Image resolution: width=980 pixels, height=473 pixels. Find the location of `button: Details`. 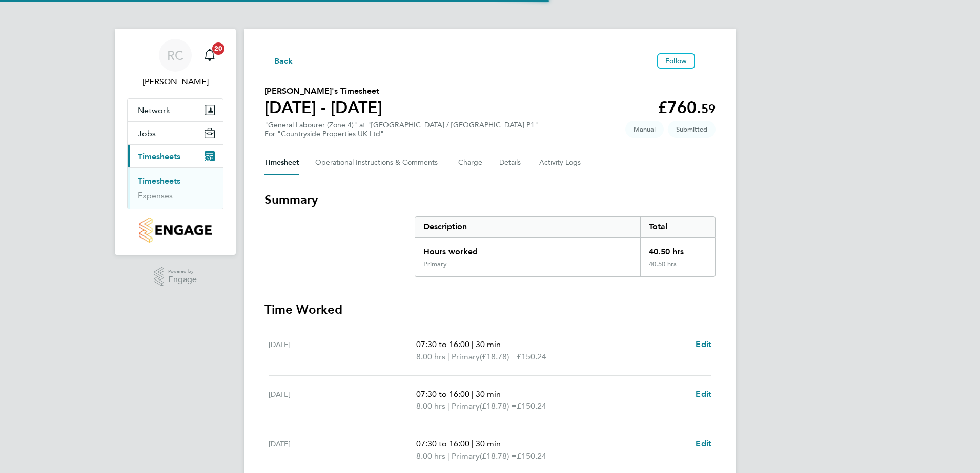

button: Details is located at coordinates (511, 163).